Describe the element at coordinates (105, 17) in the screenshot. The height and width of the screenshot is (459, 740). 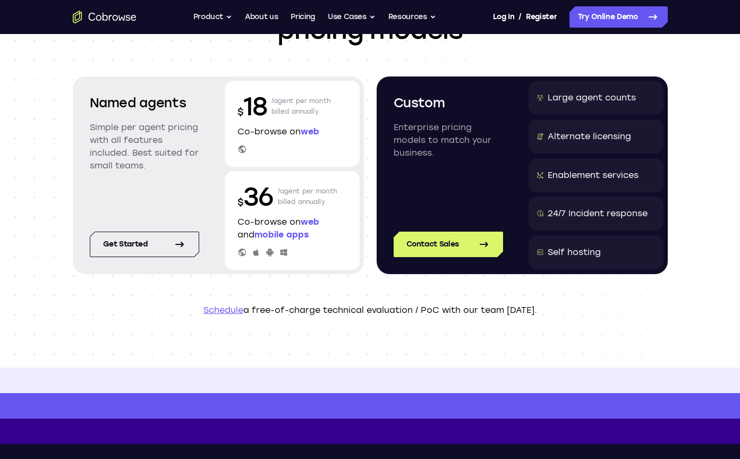
I see `a: Go to the home page` at that location.